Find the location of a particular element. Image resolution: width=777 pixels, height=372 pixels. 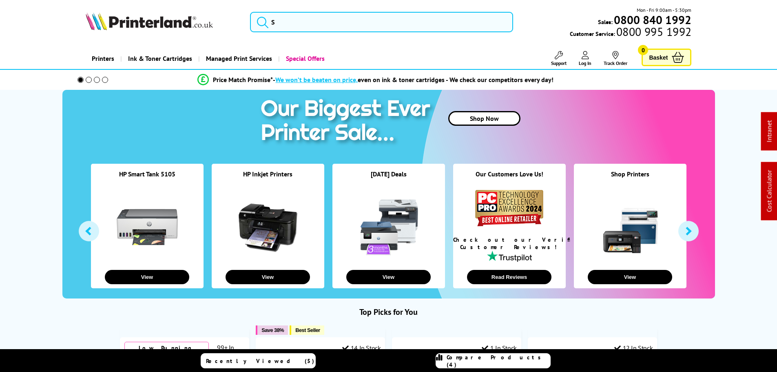

a: HP Inkjet Printers is located at coordinates (268, 174).